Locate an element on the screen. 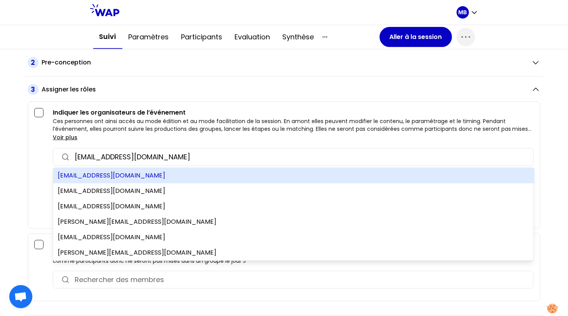  div: Ouvrir le chat is located at coordinates (21, 296).